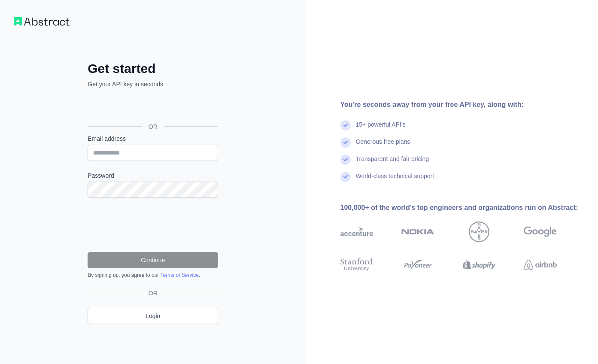 This screenshot has width=598, height=364. Describe the element at coordinates (153, 260) in the screenshot. I see `button: Continue` at that location.